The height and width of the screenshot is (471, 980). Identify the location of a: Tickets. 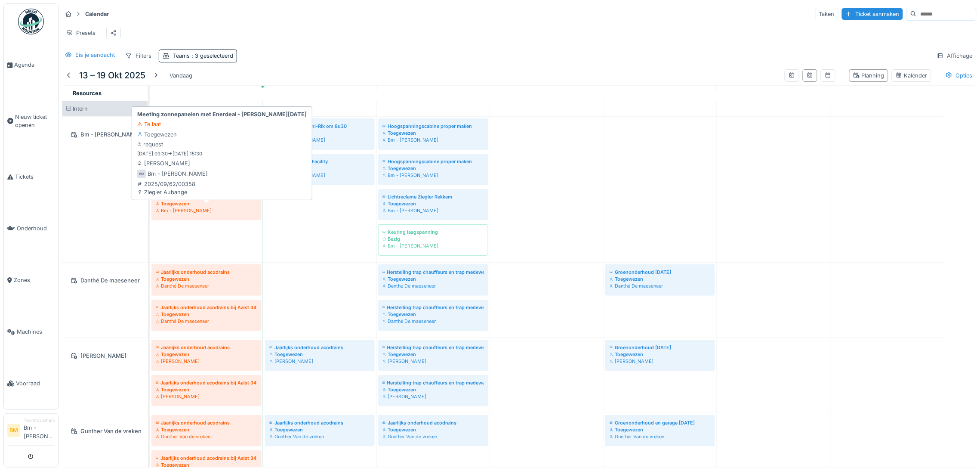
(31, 176).